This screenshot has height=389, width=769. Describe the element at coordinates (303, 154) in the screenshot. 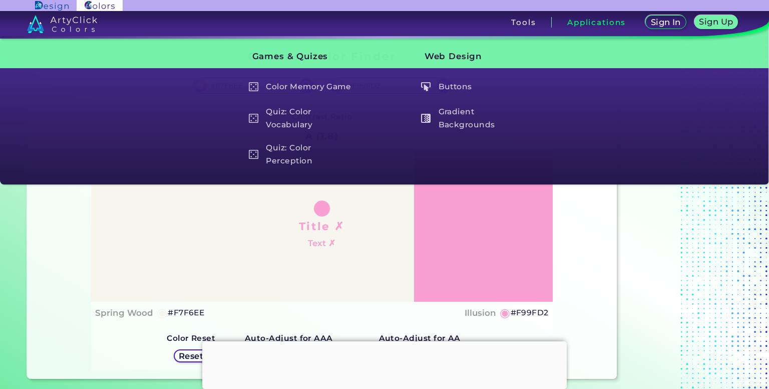

I see `h5: Quiz: Color Perception` at that location.